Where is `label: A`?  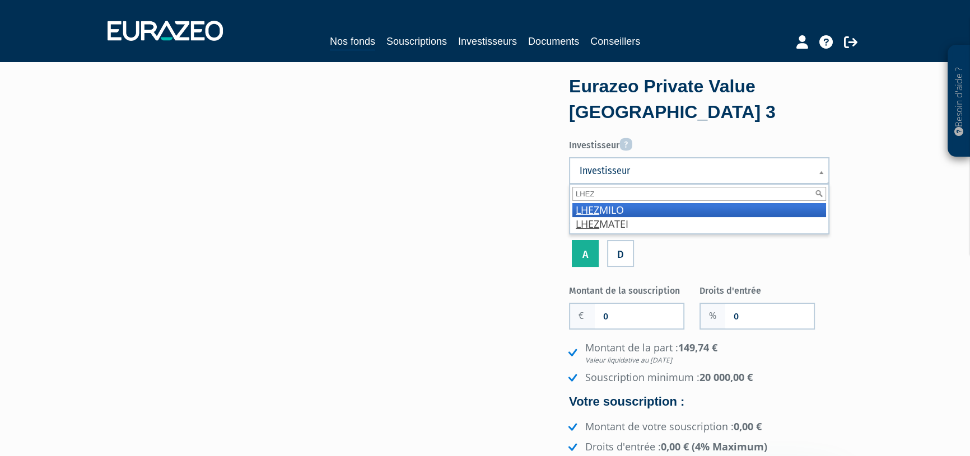
label: A is located at coordinates (585, 254).